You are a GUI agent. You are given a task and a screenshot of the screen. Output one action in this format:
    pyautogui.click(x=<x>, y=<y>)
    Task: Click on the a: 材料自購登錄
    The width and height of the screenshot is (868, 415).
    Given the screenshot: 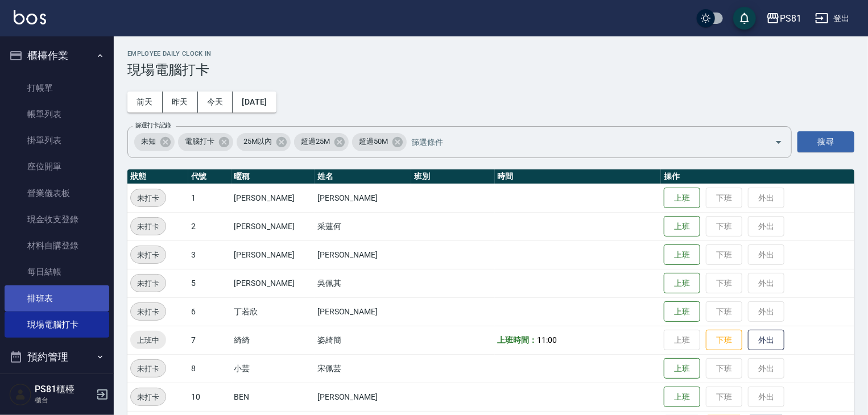 What is the action you would take?
    pyautogui.click(x=57, y=246)
    